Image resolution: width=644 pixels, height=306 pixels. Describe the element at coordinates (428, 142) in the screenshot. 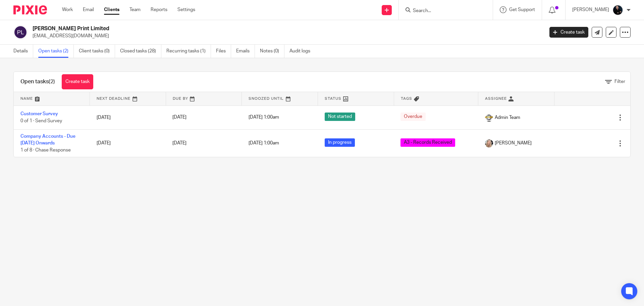

I see `span: A3 - Records Received` at that location.